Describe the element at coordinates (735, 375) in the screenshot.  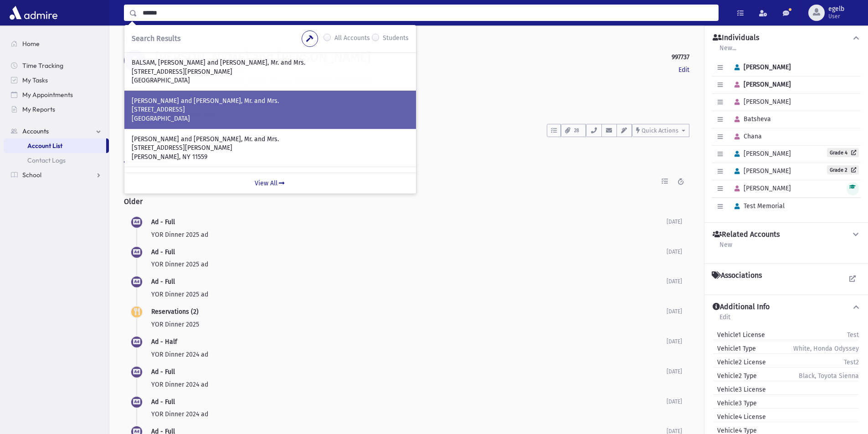
I see `span: Vehicle2 Type` at that location.